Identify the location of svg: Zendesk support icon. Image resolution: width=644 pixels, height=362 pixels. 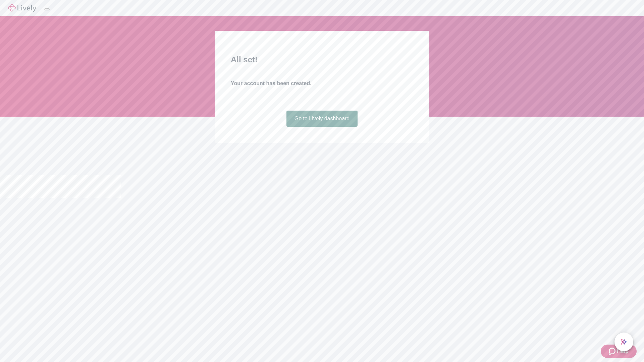
(612, 351).